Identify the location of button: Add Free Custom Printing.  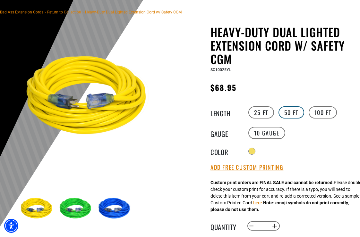
(247, 168).